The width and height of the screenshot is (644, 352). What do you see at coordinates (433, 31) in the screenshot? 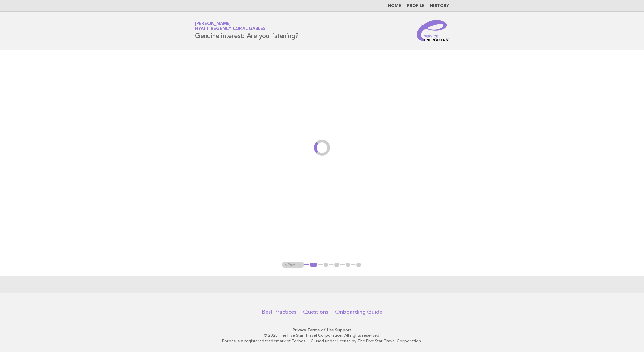
I see `img: Service Energizers` at bounding box center [433, 31].